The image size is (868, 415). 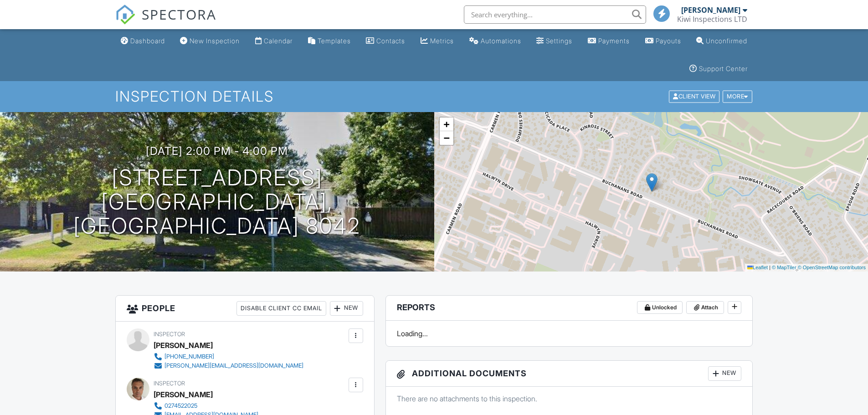 What do you see at coordinates (501, 40) in the screenshot?
I see `div: Automations` at bounding box center [501, 40].